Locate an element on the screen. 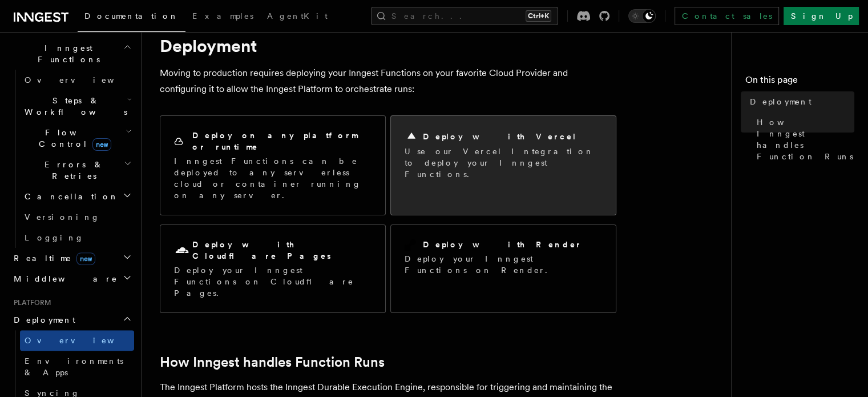 This screenshot has width=868, height=397. div: Inngest Functions is located at coordinates (72, 159).